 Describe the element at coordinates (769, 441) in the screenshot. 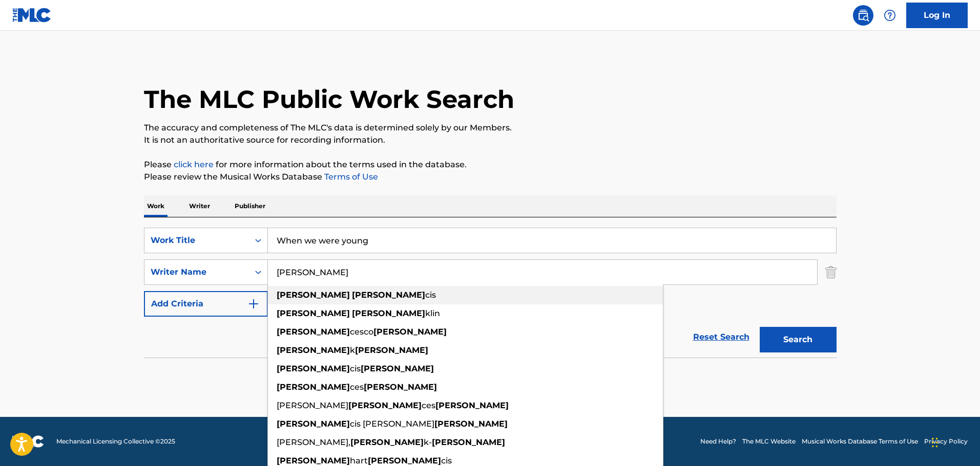

I see `a: The MLC Website` at that location.